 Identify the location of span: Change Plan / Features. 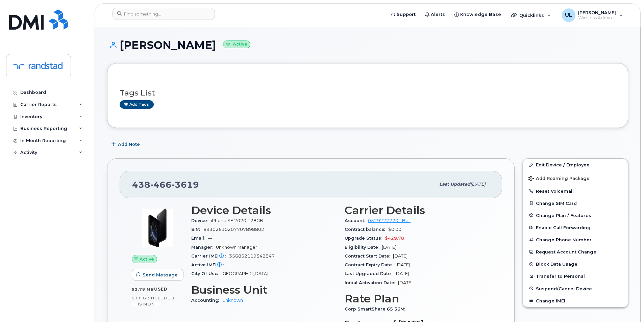
(563, 215).